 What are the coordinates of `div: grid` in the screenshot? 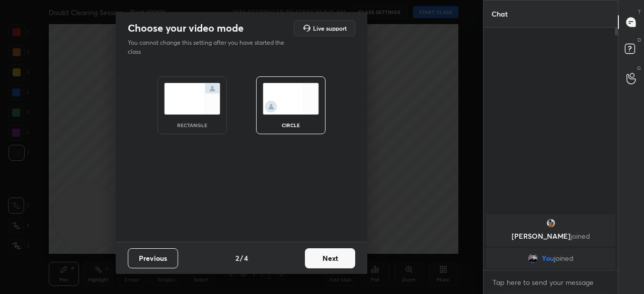 It's located at (551, 241).